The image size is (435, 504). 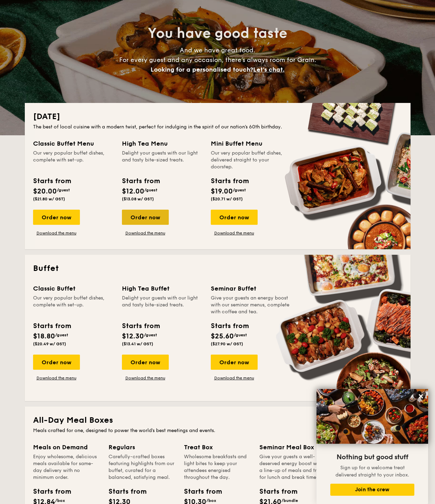 I want to click on span: $19.00, so click(x=222, y=191).